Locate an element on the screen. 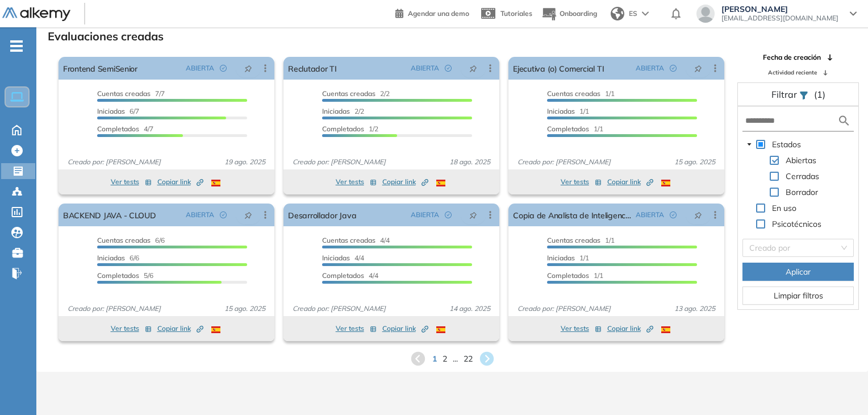 Image resolution: width=868 pixels, height=415 pixels. a: BACKEND JAVA - CLOUD is located at coordinates (110, 215).